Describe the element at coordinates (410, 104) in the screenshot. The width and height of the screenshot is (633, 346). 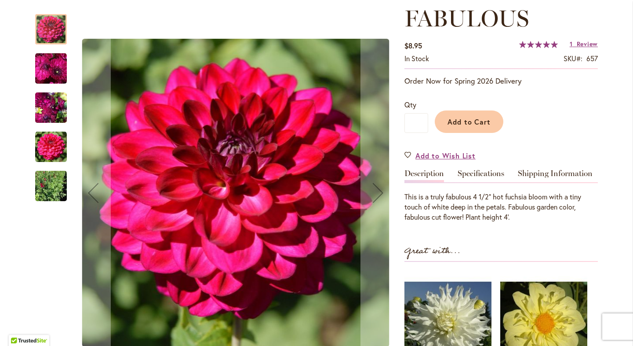
I see `span: Qty` at that location.